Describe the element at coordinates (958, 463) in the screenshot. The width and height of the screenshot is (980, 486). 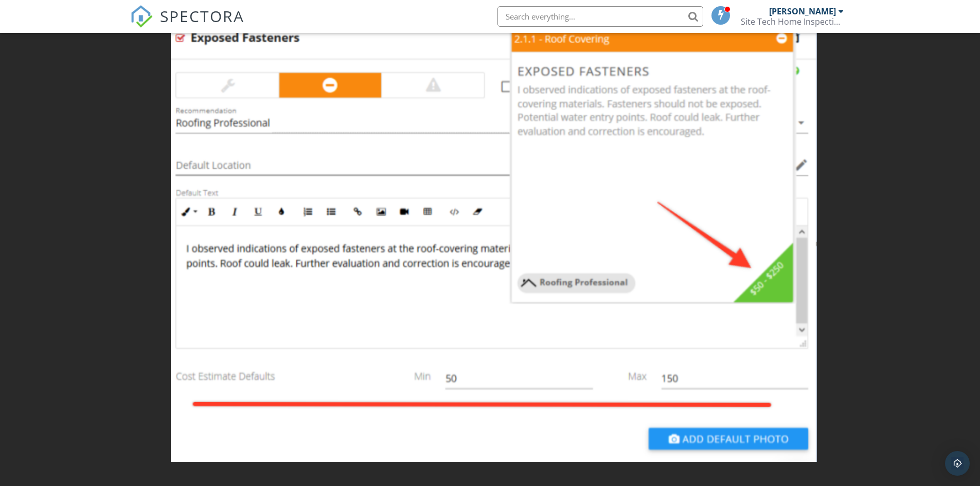
I see `div: Open Intercom Messenger` at that location.